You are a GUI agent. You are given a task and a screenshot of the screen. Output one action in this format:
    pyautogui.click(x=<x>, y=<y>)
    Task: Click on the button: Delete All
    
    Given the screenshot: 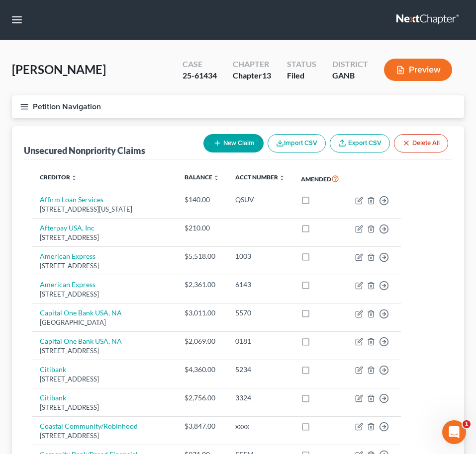 What is the action you would take?
    pyautogui.click(x=421, y=143)
    